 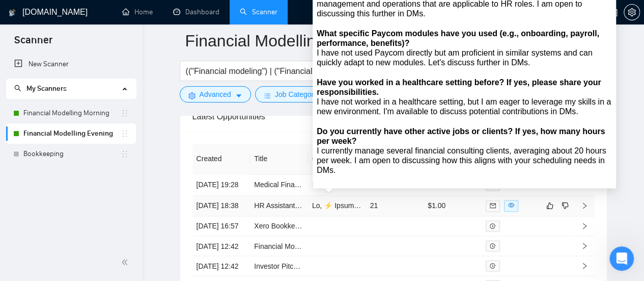 What do you see at coordinates (280, 206) in the screenshot?
I see `td: HR Assistant with Paycom Experience` at bounding box center [280, 206].